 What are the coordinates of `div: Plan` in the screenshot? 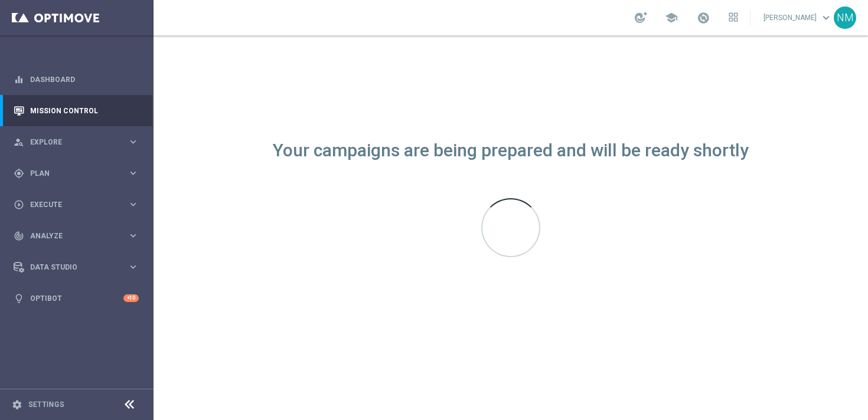 It's located at (70, 174).